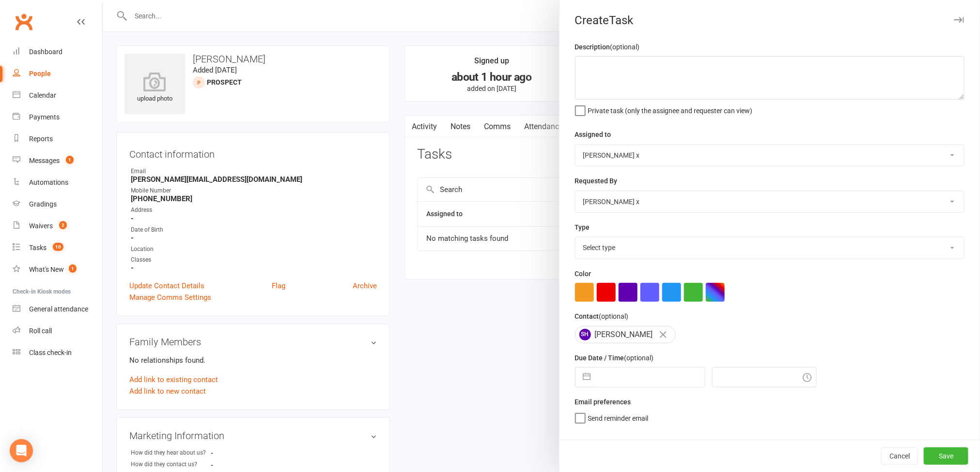  Describe the element at coordinates (51, 352) in the screenshot. I see `div: Class check-in` at that location.